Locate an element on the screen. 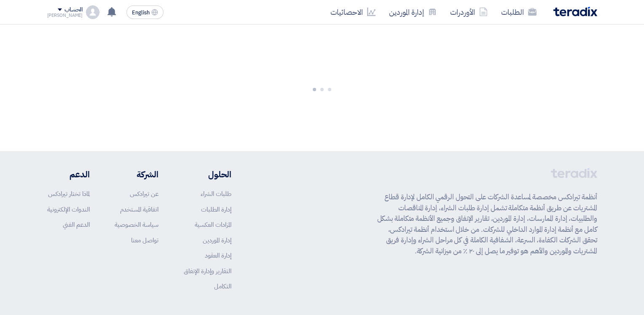 This screenshot has height=315, width=644. p: أنظمة تيرادكس مخصصة لمساعدة الشركات على التحول الرقمي الكامل لإدارة قطاع المشتريات عن طريق أنظمة ... is located at coordinates (487, 224).